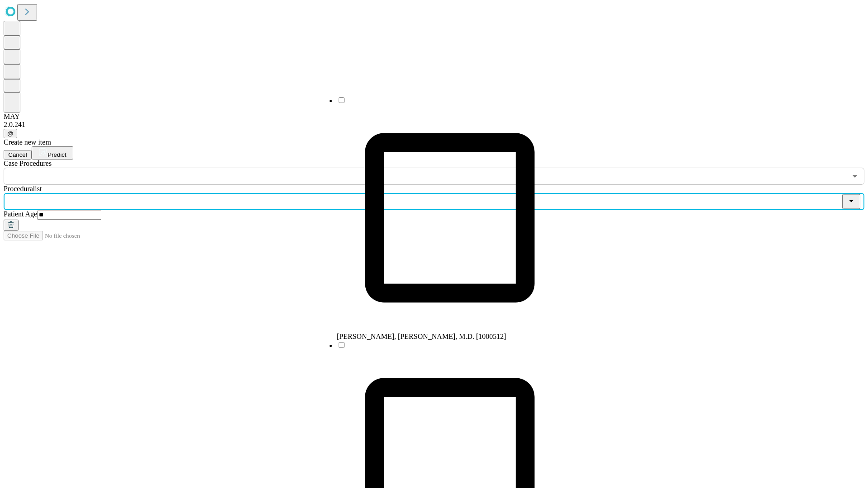 The height and width of the screenshot is (488, 868). Describe the element at coordinates (21, 214) in the screenshot. I see `span: Patient Age` at that location.